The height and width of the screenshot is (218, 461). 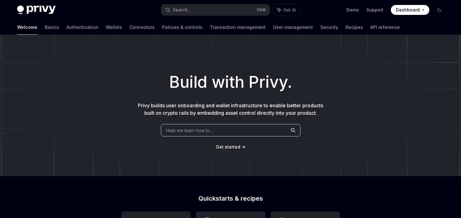 What do you see at coordinates (114, 27) in the screenshot?
I see `a: Wallets` at bounding box center [114, 27].